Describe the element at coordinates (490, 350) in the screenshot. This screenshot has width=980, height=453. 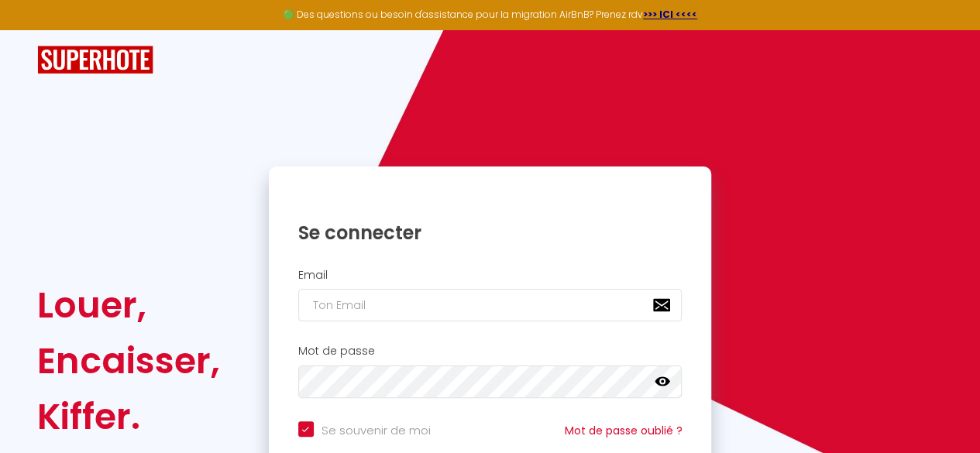
I see `h2: Mot de passe` at that location.